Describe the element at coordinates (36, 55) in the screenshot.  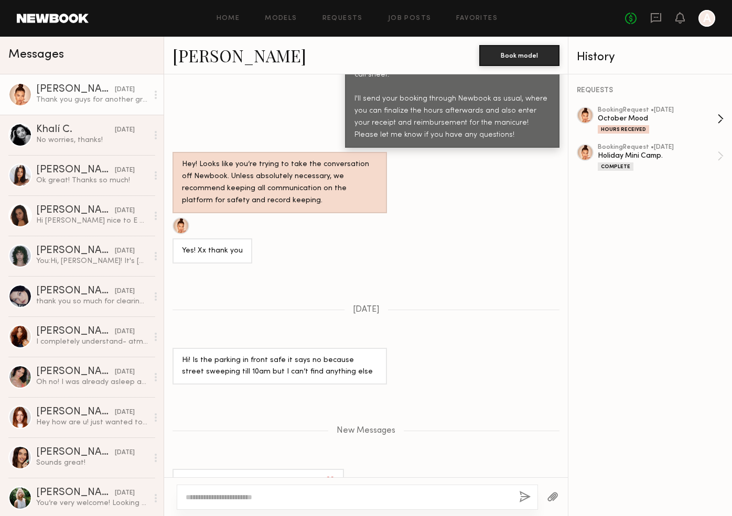
I see `span: Messages` at that location.